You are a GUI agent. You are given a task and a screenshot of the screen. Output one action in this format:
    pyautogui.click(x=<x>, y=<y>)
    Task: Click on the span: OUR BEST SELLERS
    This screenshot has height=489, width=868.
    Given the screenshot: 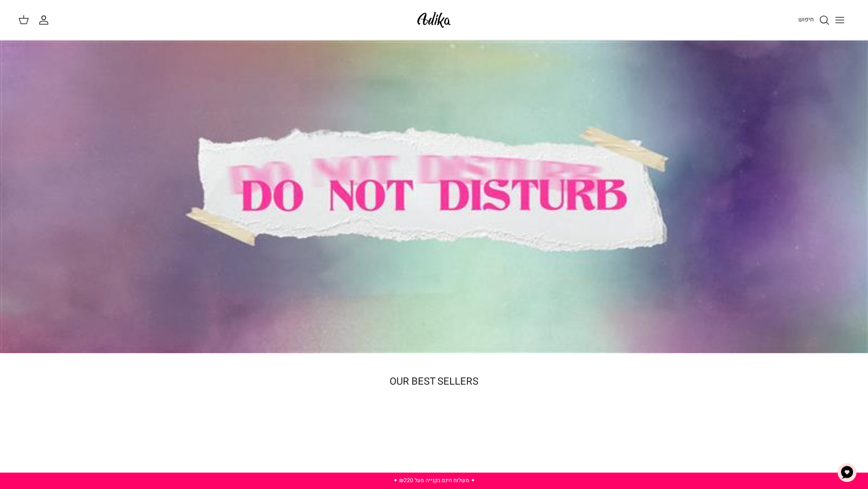 What is the action you would take?
    pyautogui.click(x=434, y=381)
    